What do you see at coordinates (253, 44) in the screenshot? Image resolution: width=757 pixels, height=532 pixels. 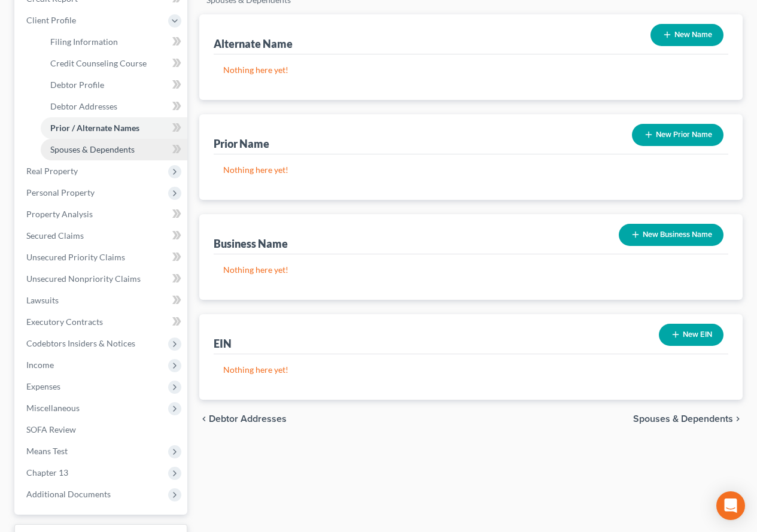 I see `div: Alternate Name` at bounding box center [253, 44].